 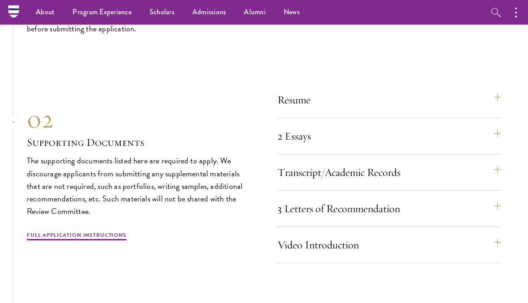 I want to click on p: The supporting documents listed here are required to apply. We discourage applicants from submitt..., so click(x=139, y=186).